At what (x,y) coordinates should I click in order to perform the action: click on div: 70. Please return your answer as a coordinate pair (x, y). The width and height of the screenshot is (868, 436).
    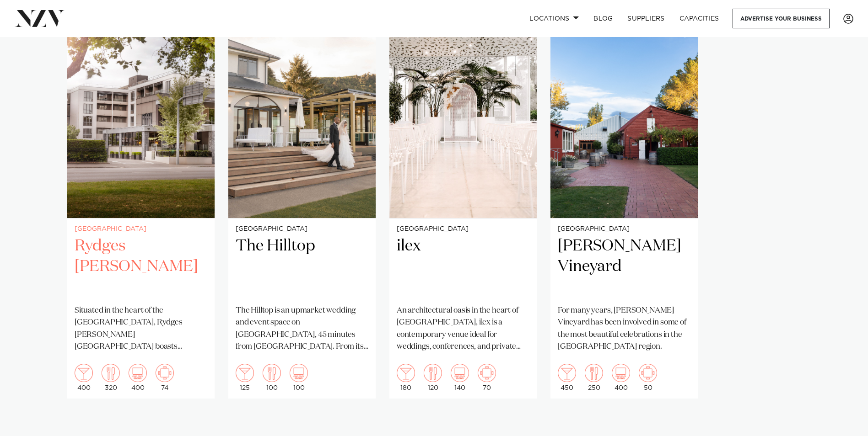
    Looking at the image, I should click on (487, 378).